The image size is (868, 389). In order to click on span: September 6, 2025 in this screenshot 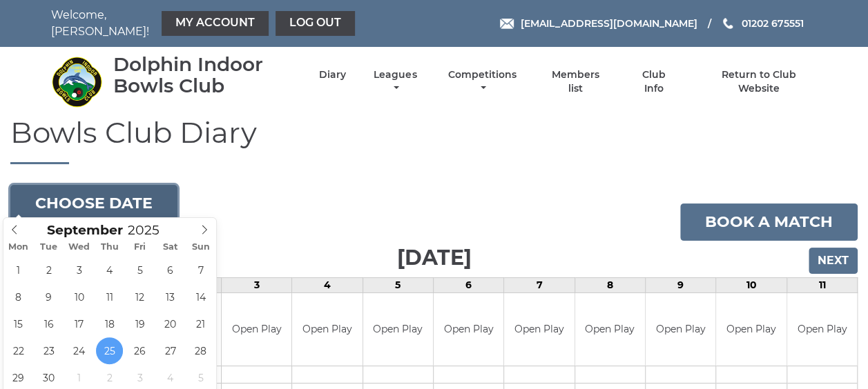, I will do `click(170, 270)`.